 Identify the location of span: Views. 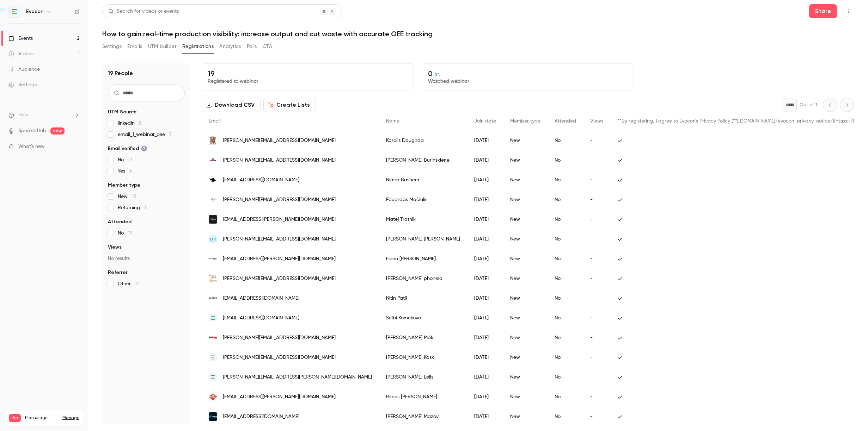
(114, 247).